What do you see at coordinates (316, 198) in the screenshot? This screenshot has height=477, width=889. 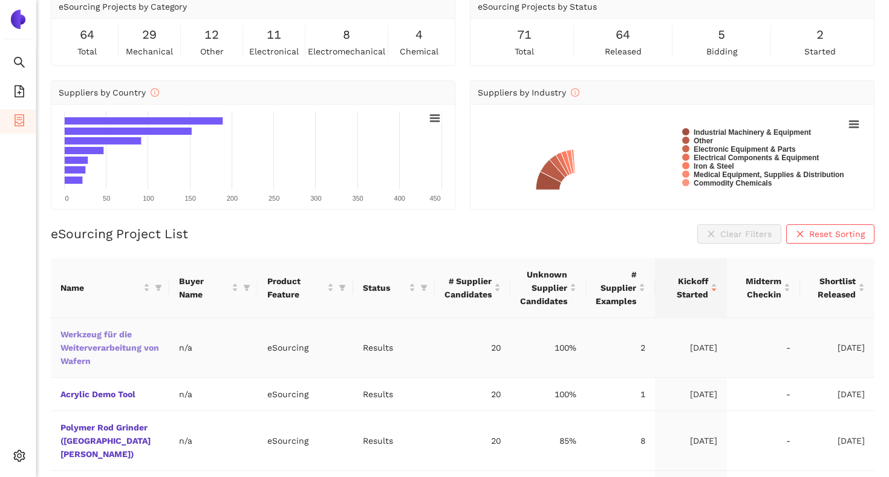 I see `text: 300` at bounding box center [316, 198].